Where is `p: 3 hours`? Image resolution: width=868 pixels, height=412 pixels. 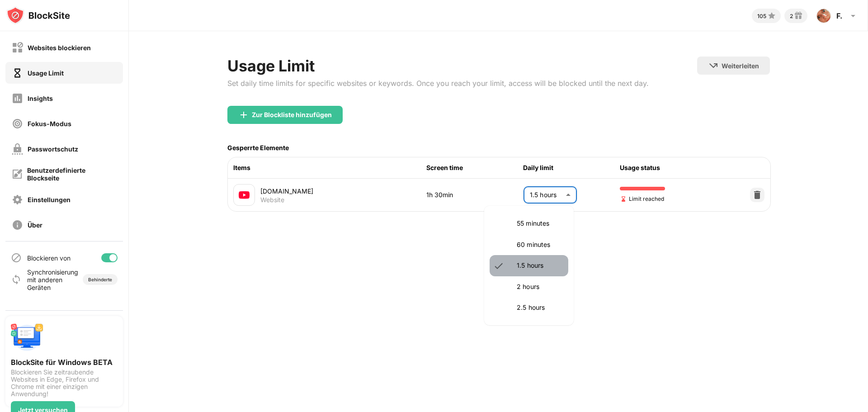 p: 3 hours is located at coordinates (540, 329).